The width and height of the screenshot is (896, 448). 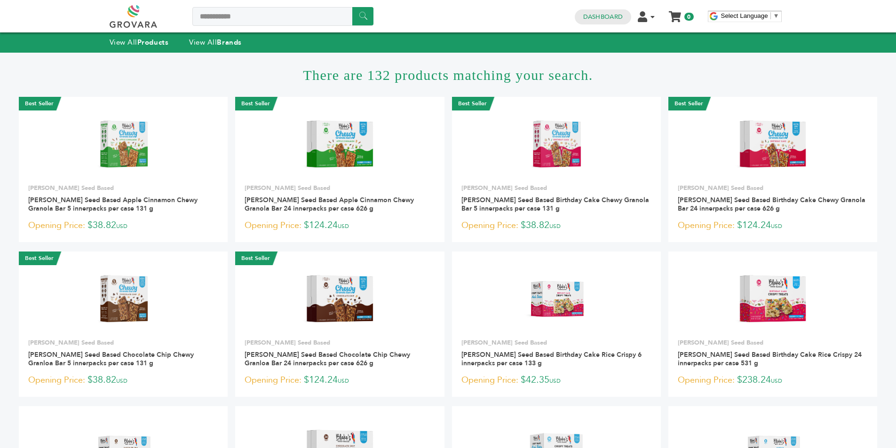 What do you see at coordinates (675, 13) in the screenshot?
I see `a: My Cart` at bounding box center [675, 13].